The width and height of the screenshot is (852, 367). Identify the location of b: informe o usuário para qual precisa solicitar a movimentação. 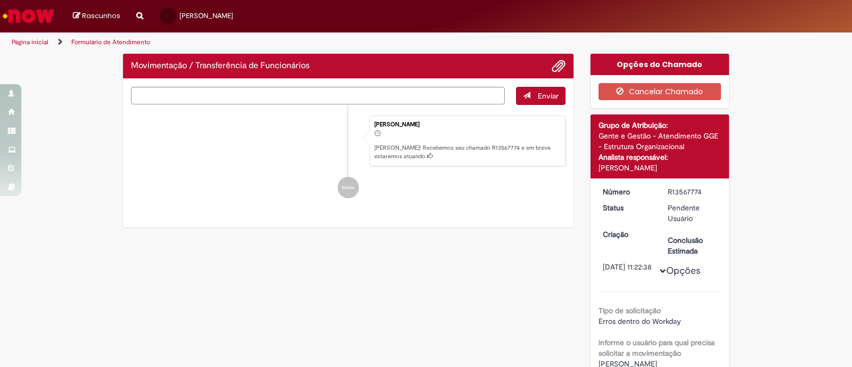
(657, 348).